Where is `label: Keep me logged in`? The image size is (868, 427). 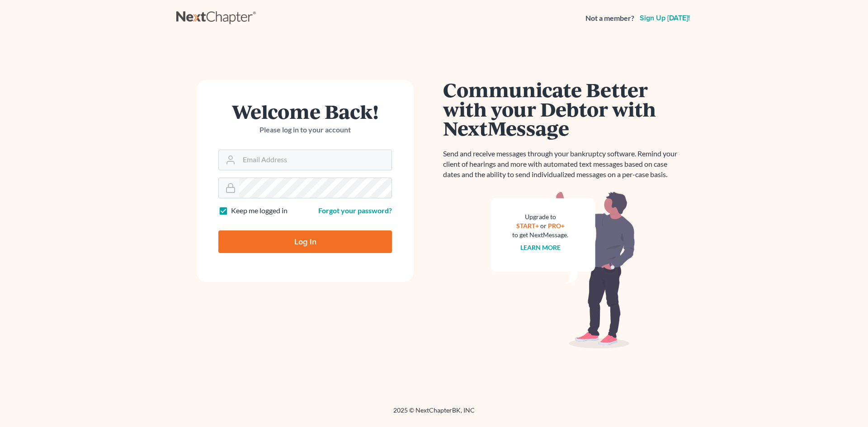
label: Keep me logged in is located at coordinates (259, 210).